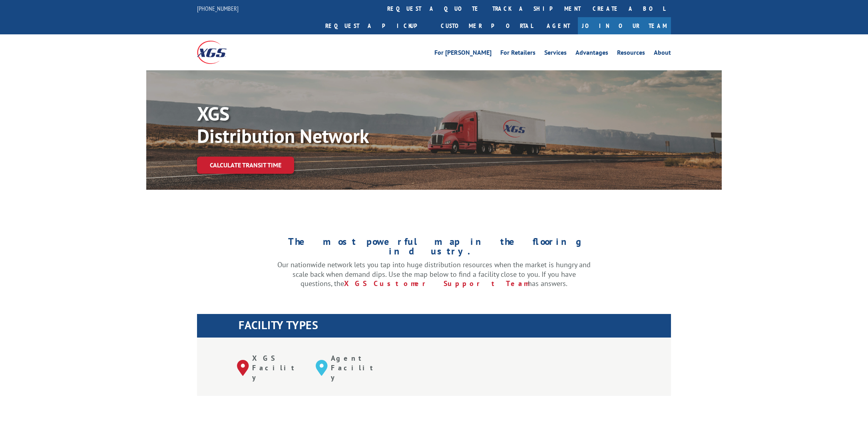 This screenshot has height=443, width=868. Describe the element at coordinates (624, 25) in the screenshot. I see `a: Join Our Team` at that location.